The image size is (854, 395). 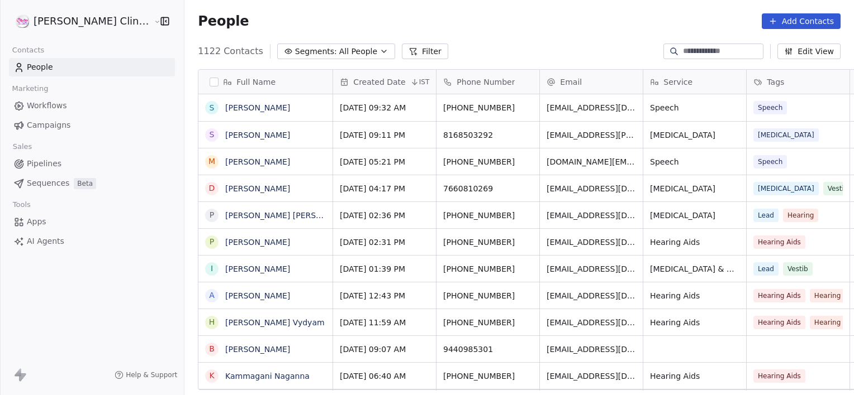 What do you see at coordinates (379, 82) in the screenshot?
I see `span: Created Date` at bounding box center [379, 82].